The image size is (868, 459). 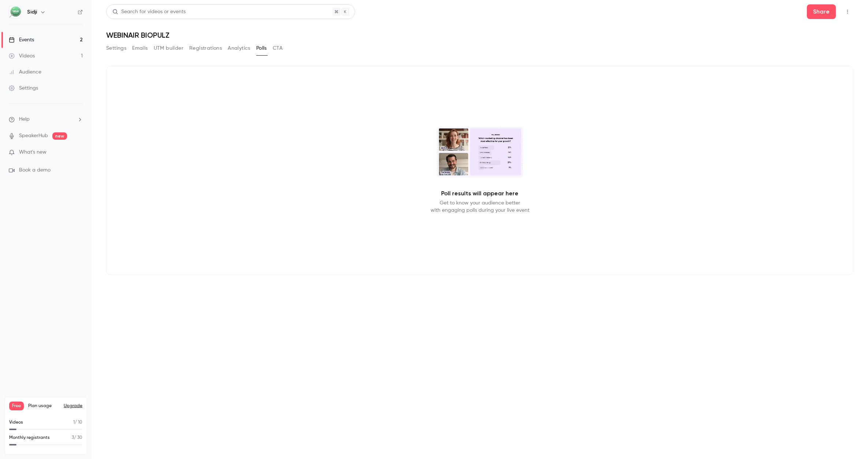 What do you see at coordinates (74, 423) in the screenshot?
I see `span: 1` at bounding box center [74, 423].